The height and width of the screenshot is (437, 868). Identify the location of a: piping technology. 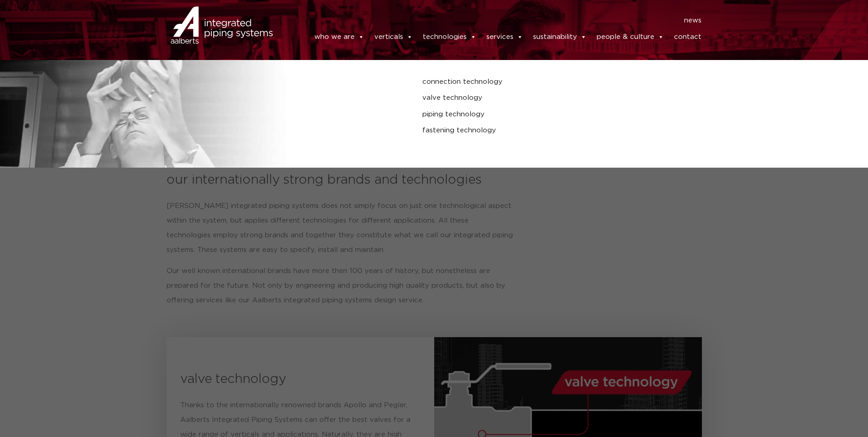
(585, 115).